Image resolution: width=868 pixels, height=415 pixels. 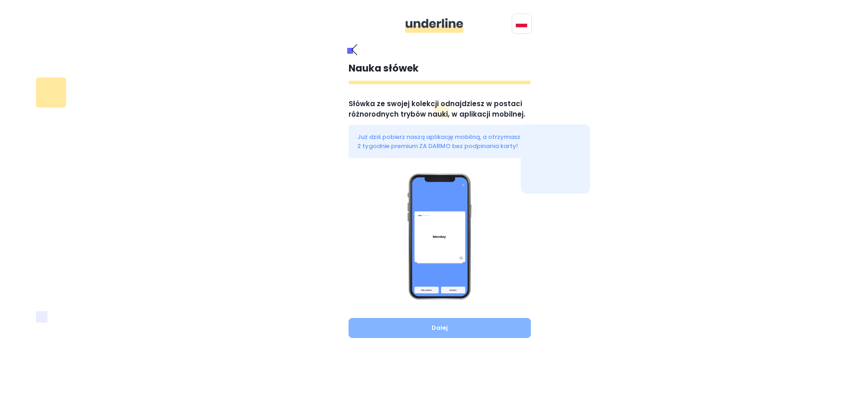 I want to click on p: Nauka słówek, so click(x=440, y=68).